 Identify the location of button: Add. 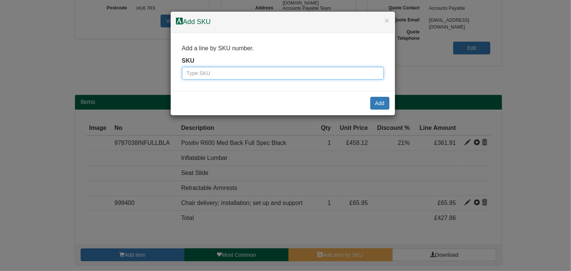
(380, 103).